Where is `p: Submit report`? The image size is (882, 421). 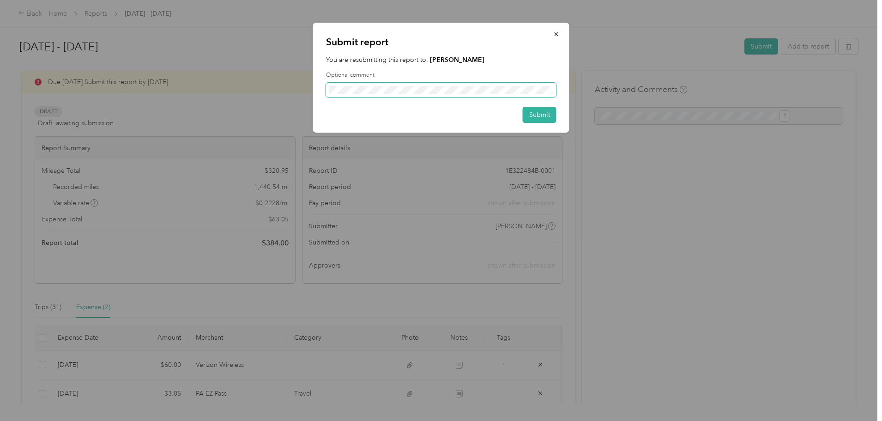
p: Submit report is located at coordinates (441, 42).